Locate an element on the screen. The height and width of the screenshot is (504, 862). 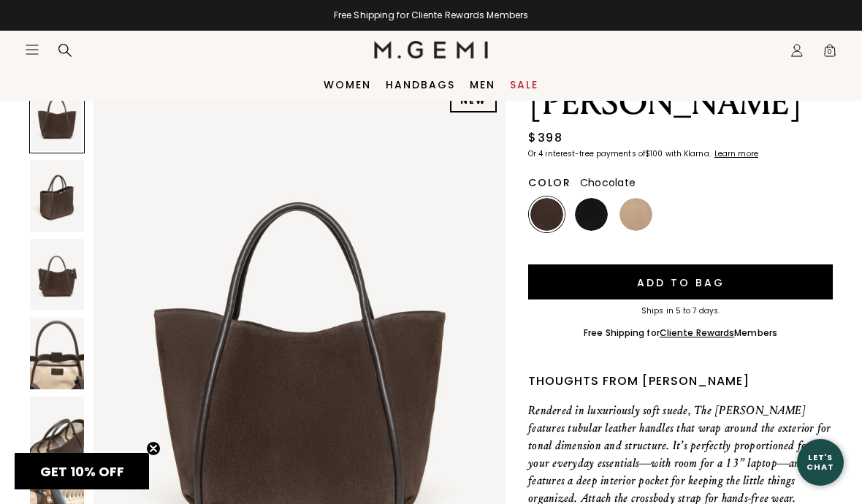
img: Latte is located at coordinates (636, 214).